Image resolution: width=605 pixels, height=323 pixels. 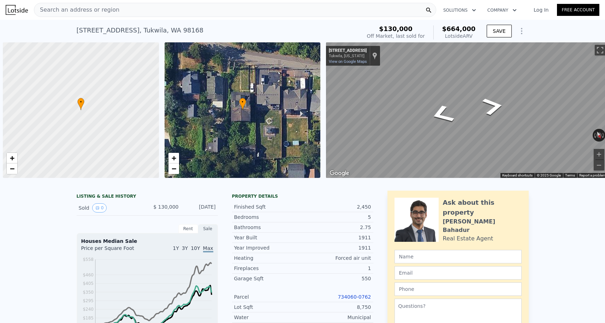 I want to click on div: Finished Sqft, so click(x=268, y=207).